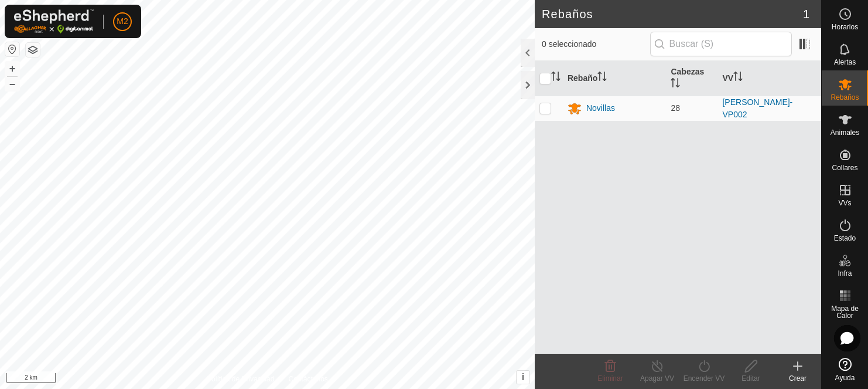 Image resolution: width=868 pixels, height=389 pixels. I want to click on span: i, so click(523, 376).